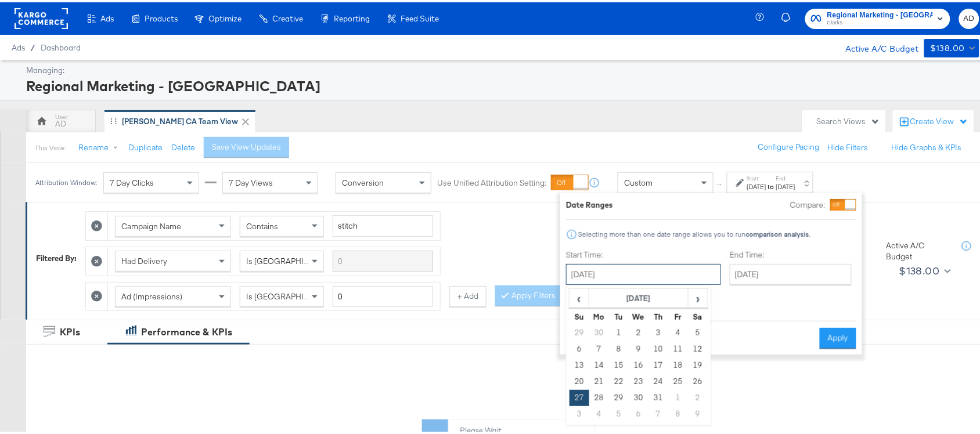  Describe the element at coordinates (468, 294) in the screenshot. I see `button: + Add` at that location.